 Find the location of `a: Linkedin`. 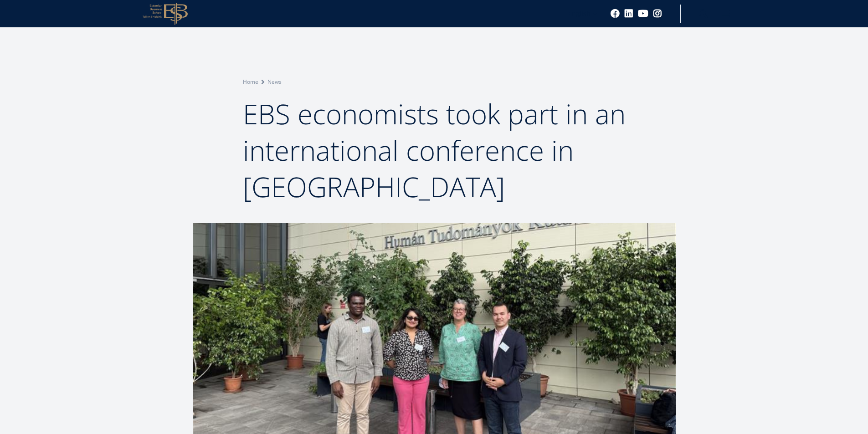

a: Linkedin is located at coordinates (629, 13).